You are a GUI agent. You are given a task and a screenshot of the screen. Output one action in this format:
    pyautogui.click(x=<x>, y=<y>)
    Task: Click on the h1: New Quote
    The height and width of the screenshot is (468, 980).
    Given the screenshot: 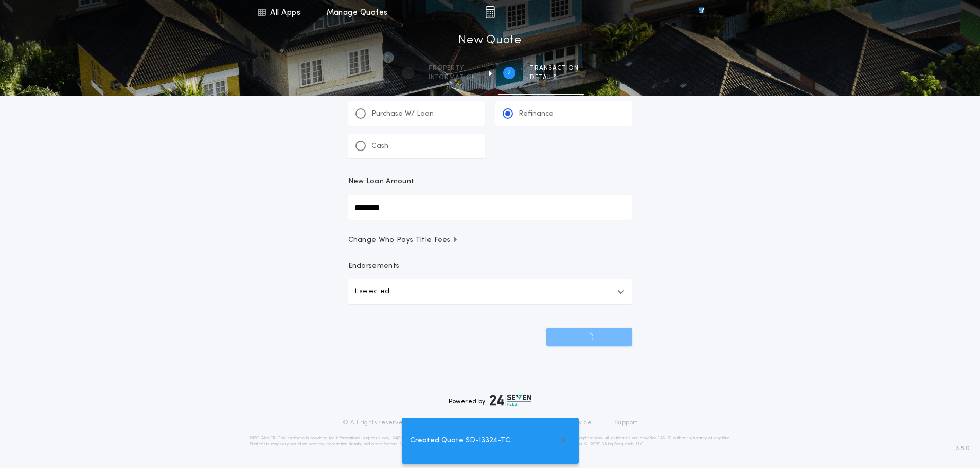 What is the action you would take?
    pyautogui.click(x=490, y=41)
    